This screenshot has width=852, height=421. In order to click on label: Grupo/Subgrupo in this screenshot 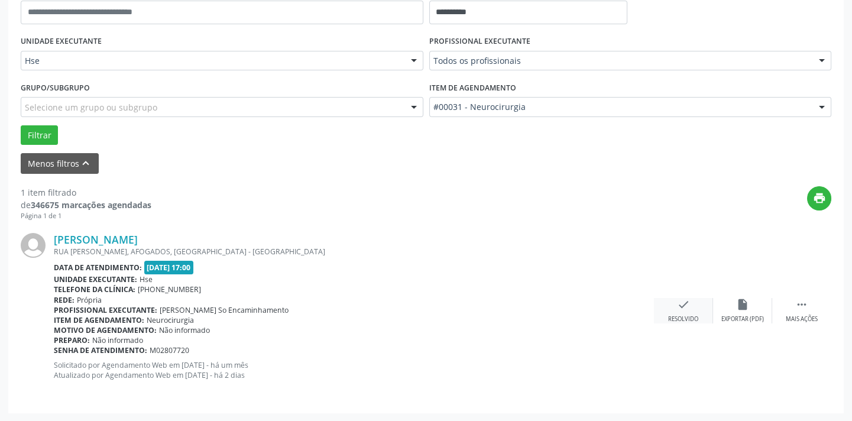, I will do `click(55, 87)`.